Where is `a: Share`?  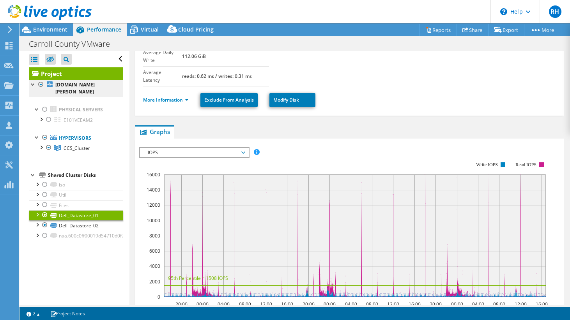 a: Share is located at coordinates (472, 30).